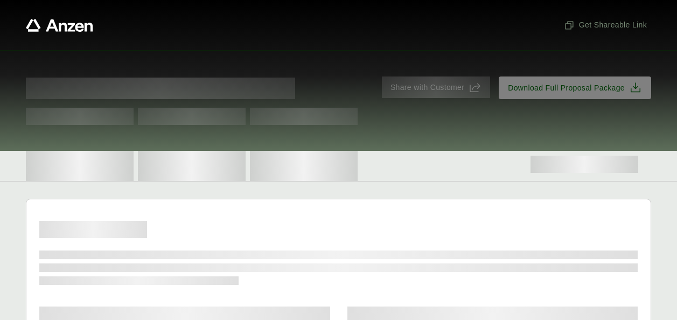 This screenshot has height=320, width=677. Describe the element at coordinates (427, 87) in the screenshot. I see `span: Share with Customer` at that location.